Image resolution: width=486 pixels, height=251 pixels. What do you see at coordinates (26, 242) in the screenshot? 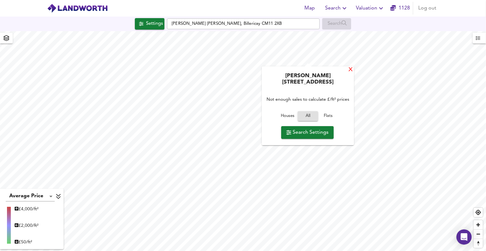
I see `div: £ 50/ft²` at bounding box center [26, 242].